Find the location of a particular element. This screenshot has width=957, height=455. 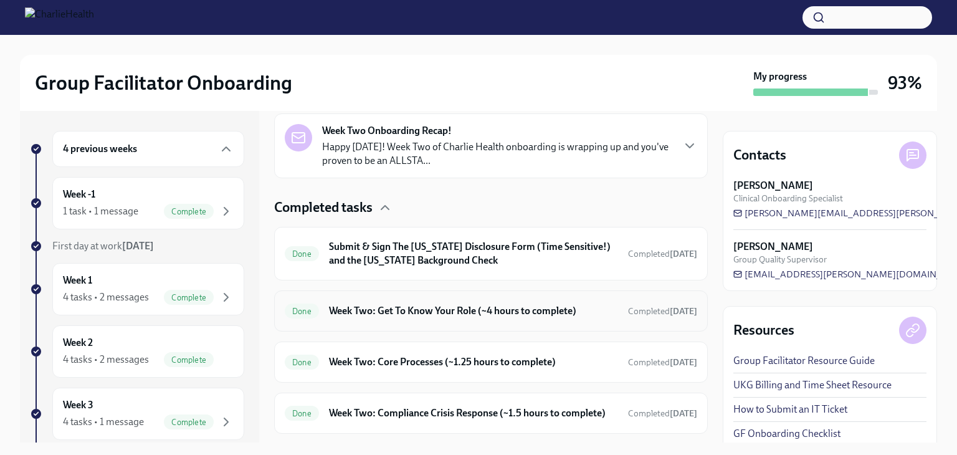

div: Completed tasks is located at coordinates (491, 208).